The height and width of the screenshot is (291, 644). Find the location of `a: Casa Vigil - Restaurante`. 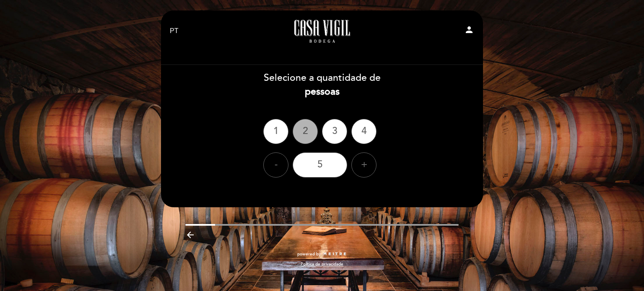

a: Casa Vigil - Restaurante is located at coordinates (322, 31).